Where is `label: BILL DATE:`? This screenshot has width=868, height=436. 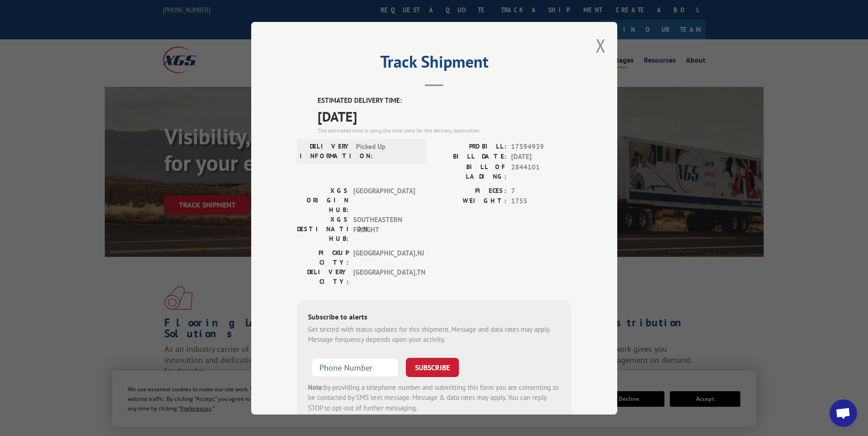 label: BILL DATE: is located at coordinates (471, 157).